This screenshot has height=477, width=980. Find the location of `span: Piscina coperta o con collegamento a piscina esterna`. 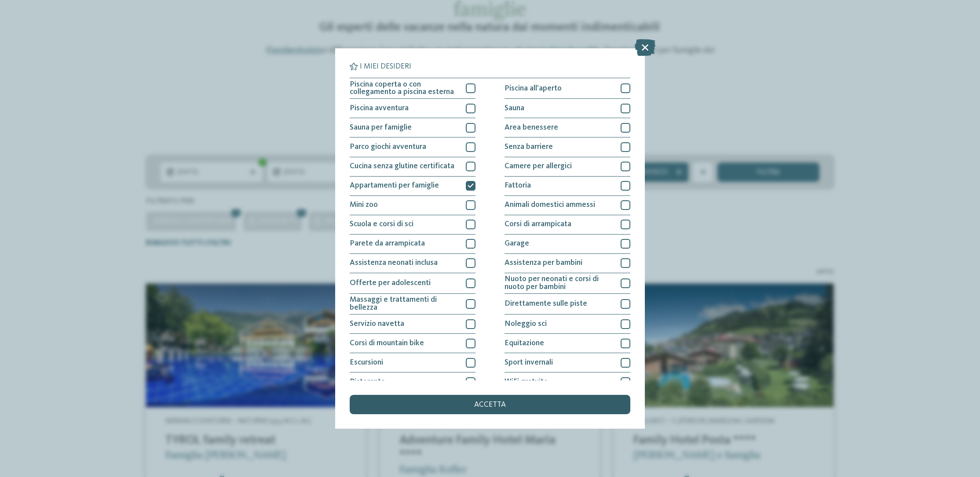

span: Piscina coperta o con collegamento a piscina esterna is located at coordinates (405, 89).